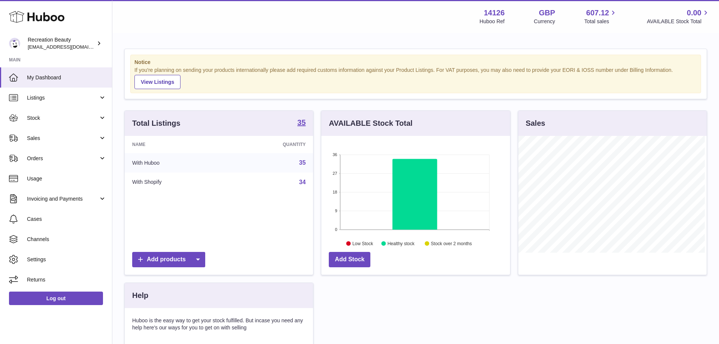 This screenshot has height=344, width=719. What do you see at coordinates (597, 13) in the screenshot?
I see `span: 607.12` at bounding box center [597, 13].